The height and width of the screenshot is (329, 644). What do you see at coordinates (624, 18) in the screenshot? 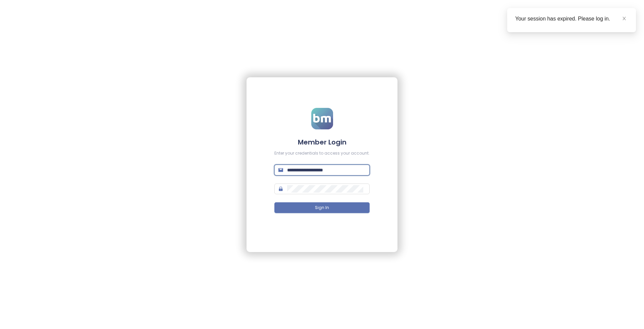
I see `span: close` at bounding box center [624, 18].